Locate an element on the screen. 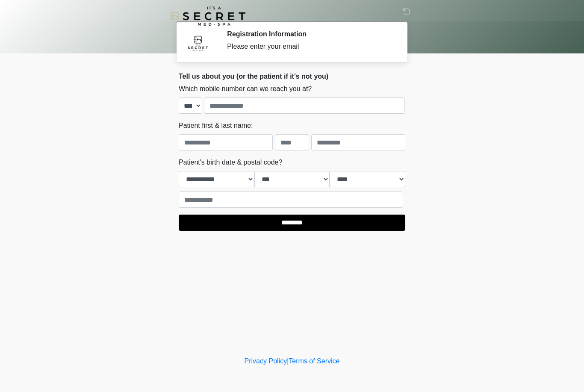 This screenshot has height=392, width=584. label: Patient's birth date & postal code? is located at coordinates (230, 162).